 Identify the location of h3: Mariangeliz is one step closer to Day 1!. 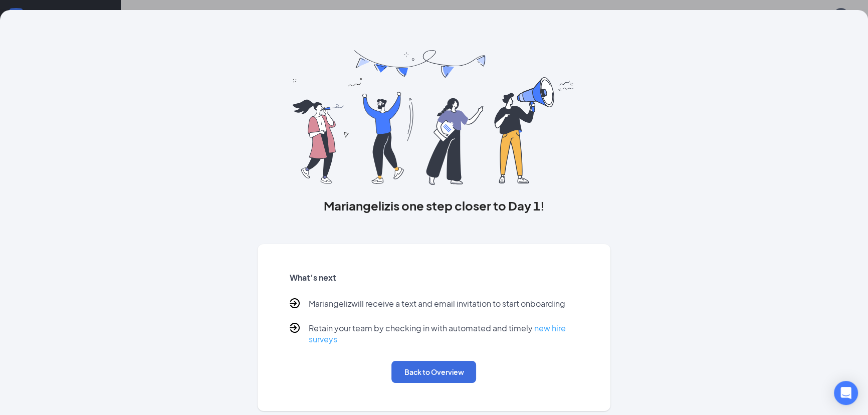
(434, 205).